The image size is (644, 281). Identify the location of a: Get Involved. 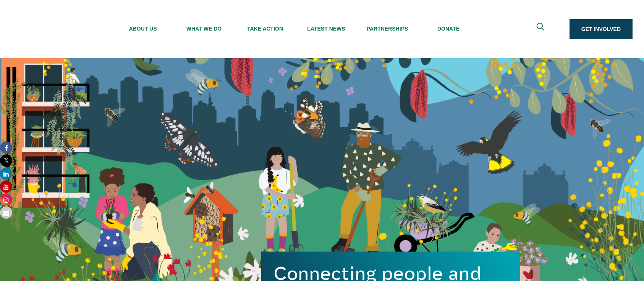
(601, 29).